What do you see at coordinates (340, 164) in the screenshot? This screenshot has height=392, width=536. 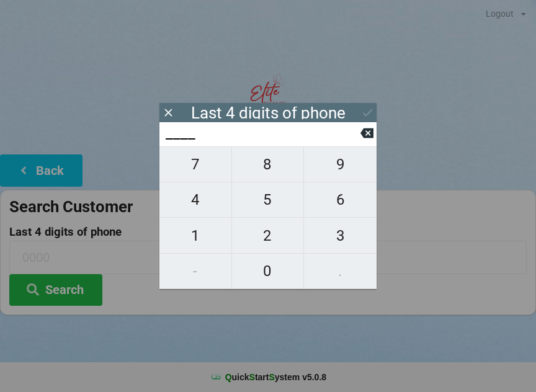 I see `button: 9` at bounding box center [340, 164].